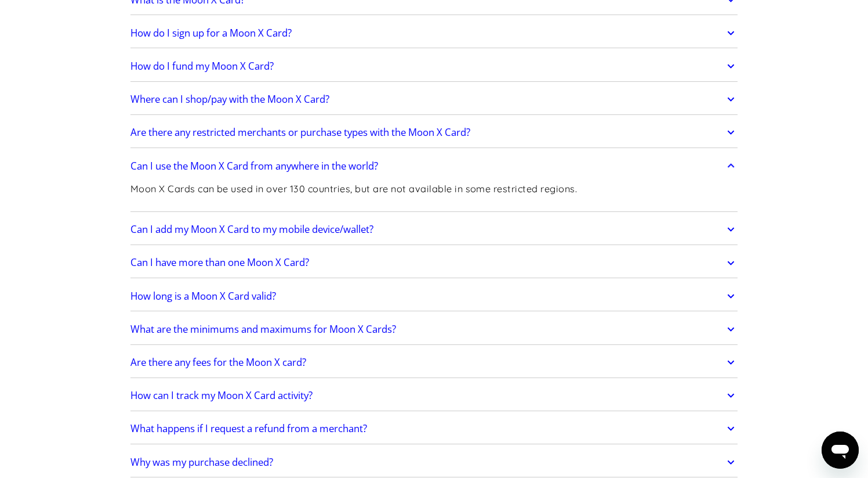  I want to click on a: How do I fund my Moon X Card?, so click(435, 66).